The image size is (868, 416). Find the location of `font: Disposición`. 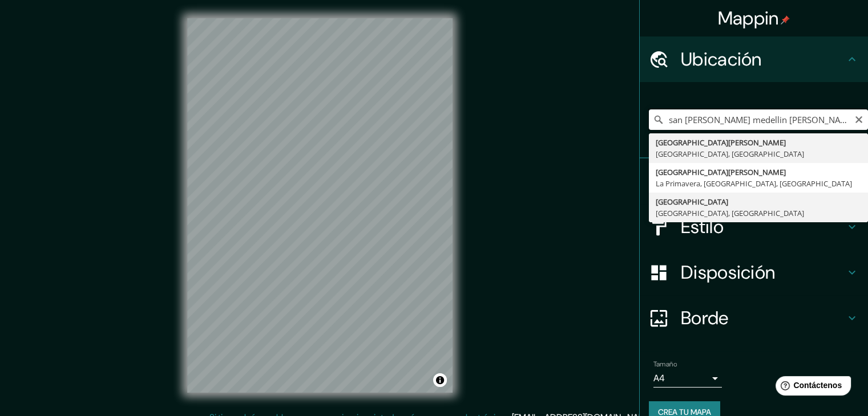

font: Disposición is located at coordinates (727, 273).